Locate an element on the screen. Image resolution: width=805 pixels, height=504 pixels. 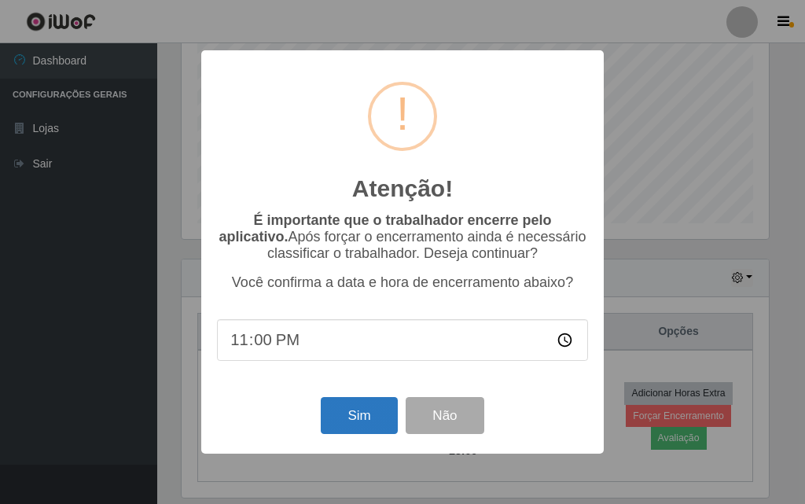
button: Não is located at coordinates (444, 415).